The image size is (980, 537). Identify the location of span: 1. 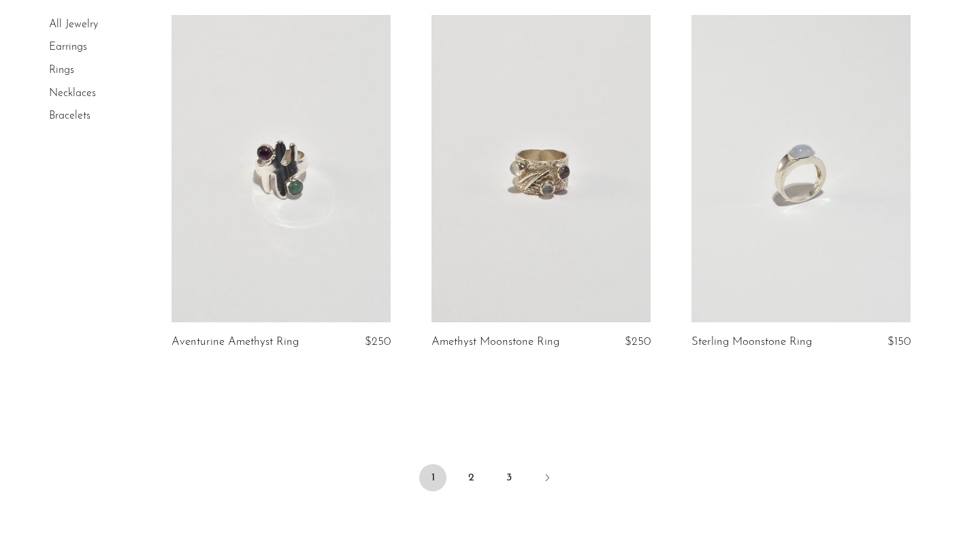
(433, 478).